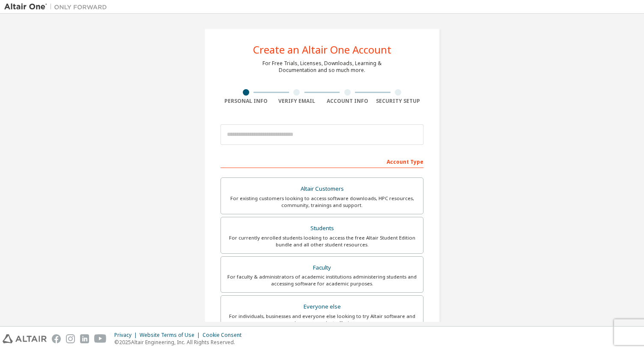 The height and width of the screenshot is (351, 644). Describe the element at coordinates (322, 161) in the screenshot. I see `div: Account Type` at that location.